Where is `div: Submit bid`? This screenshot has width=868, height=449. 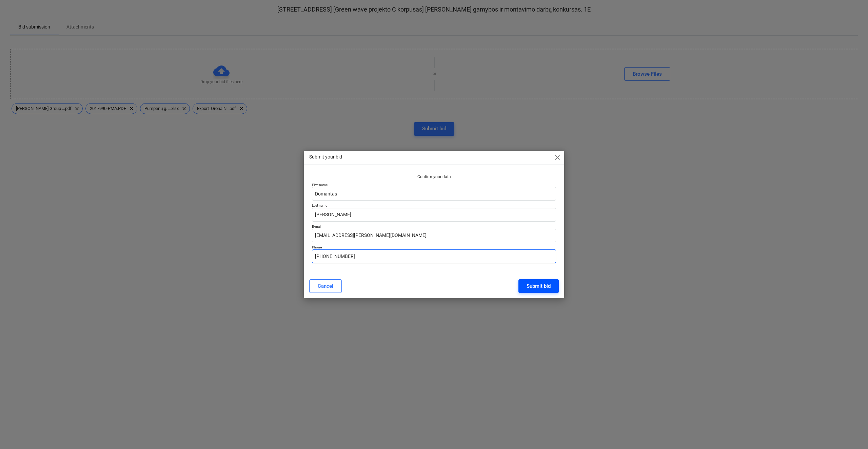
div: Submit bid is located at coordinates (539, 286).